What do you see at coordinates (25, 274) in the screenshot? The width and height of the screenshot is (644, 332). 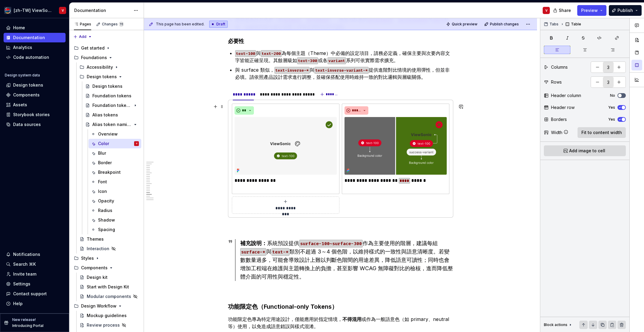 I see `div: Invite team` at bounding box center [25, 274].